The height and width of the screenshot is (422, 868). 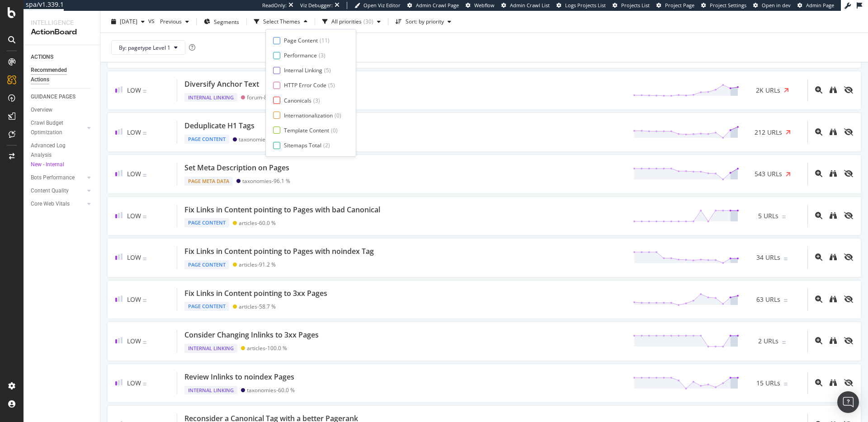 What do you see at coordinates (61, 32) in the screenshot?
I see `div: ActionBoard` at bounding box center [61, 32].